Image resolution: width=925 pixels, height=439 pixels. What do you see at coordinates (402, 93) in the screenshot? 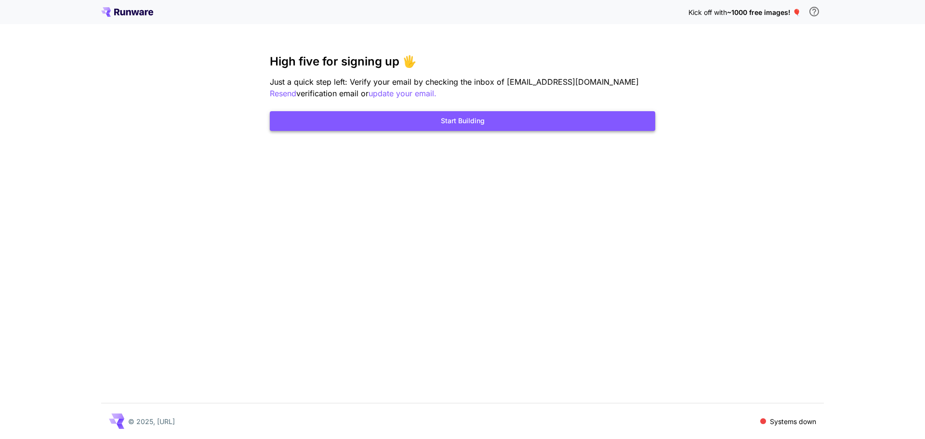
I see `p: update your email.` at bounding box center [402, 93].